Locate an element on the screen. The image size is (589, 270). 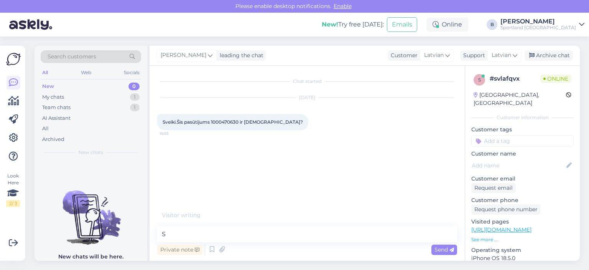
div: Team chats is located at coordinates (56, 107).